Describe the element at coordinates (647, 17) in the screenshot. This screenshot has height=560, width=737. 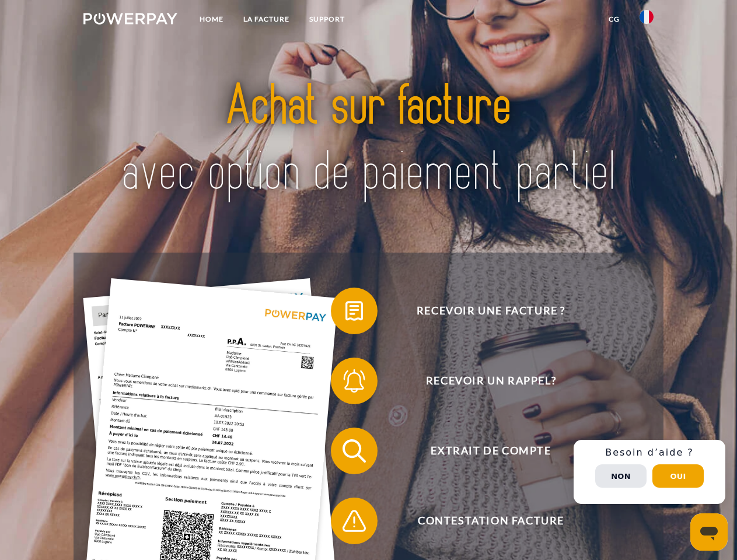
I see `img: fr` at that location.